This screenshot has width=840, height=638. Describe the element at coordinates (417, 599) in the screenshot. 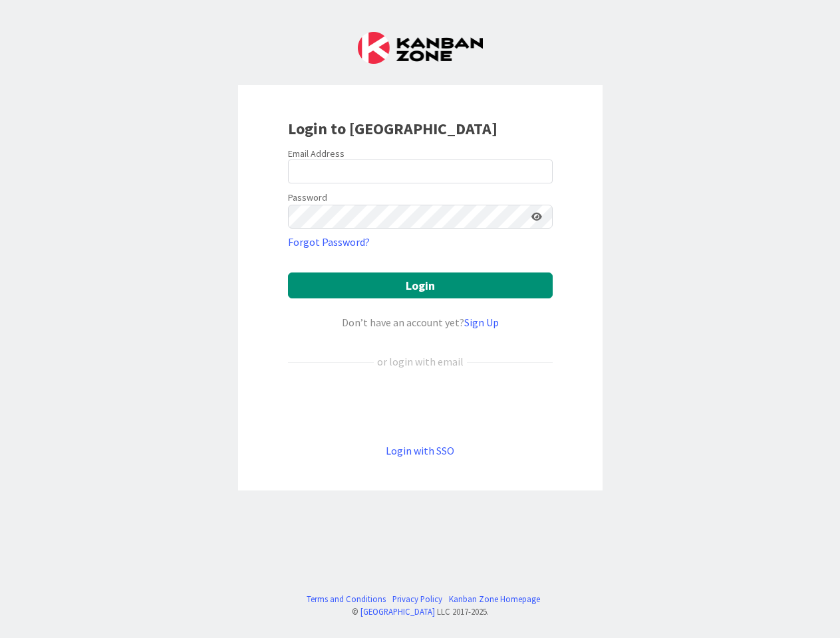

I see `a: Privacy Policy` at that location.